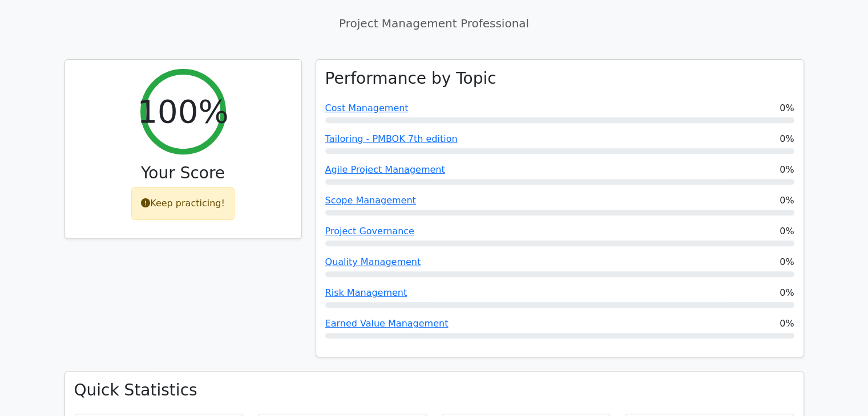 The height and width of the screenshot is (416, 868). What do you see at coordinates (183, 174) in the screenshot?
I see `h3: Your Score` at bounding box center [183, 174].